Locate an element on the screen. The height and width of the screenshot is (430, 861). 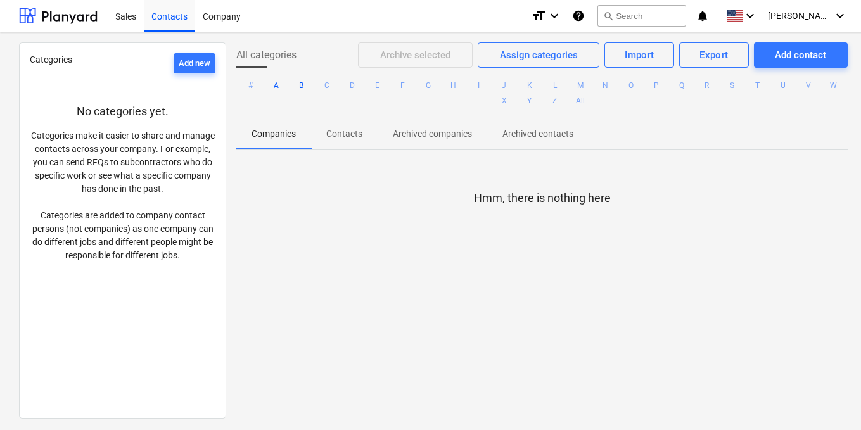
button: A is located at coordinates (276, 85).